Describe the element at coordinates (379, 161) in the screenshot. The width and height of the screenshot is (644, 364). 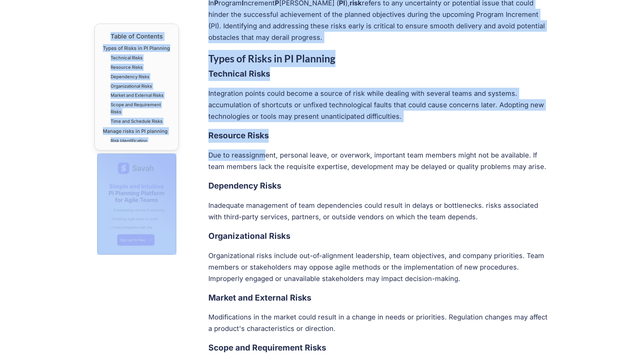
I see `p: Due to reassignment, personal leave, or overwork, important team members might not be available. ...` at that location.